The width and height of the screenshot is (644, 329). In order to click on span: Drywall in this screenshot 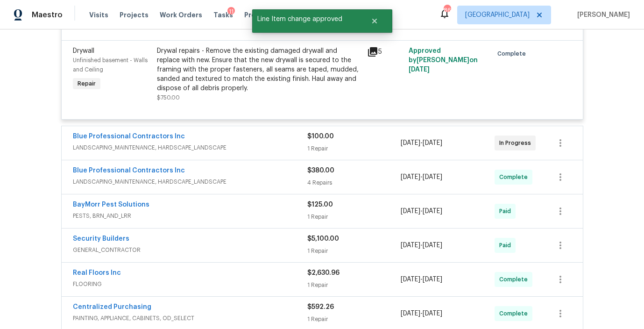, I will do `click(83, 51)`.